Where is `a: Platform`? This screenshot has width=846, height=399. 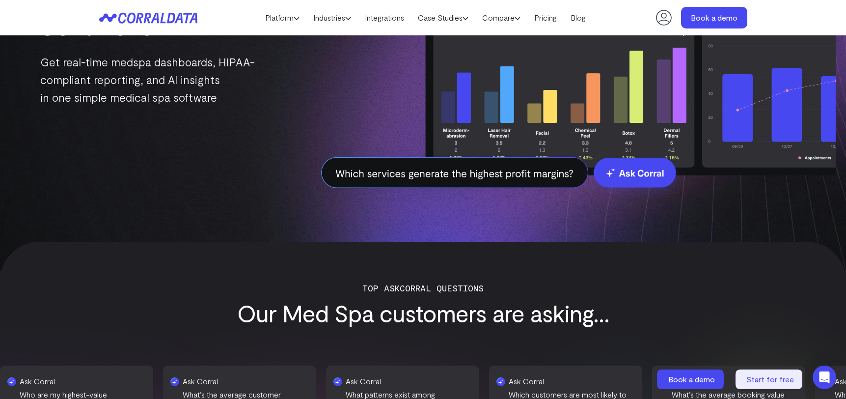
a: Platform is located at coordinates (282, 18).